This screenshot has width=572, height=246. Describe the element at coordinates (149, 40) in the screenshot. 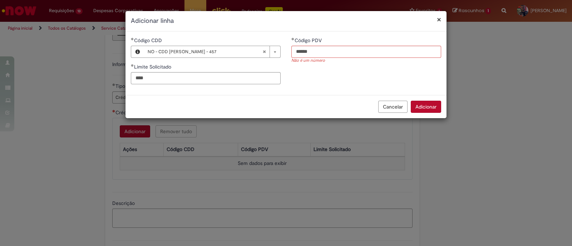

I see `span: Necessários - Código CDD` at that location.